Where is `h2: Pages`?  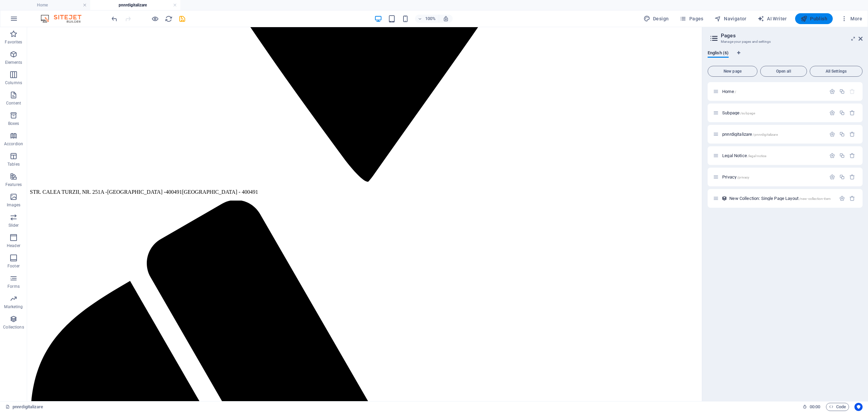
h2: Pages is located at coordinates (791, 36).